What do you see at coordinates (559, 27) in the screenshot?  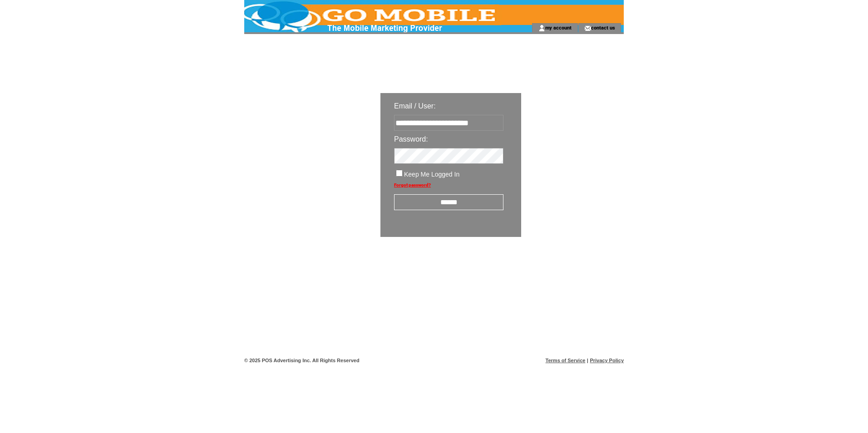 I see `a: my account` at bounding box center [559, 27].